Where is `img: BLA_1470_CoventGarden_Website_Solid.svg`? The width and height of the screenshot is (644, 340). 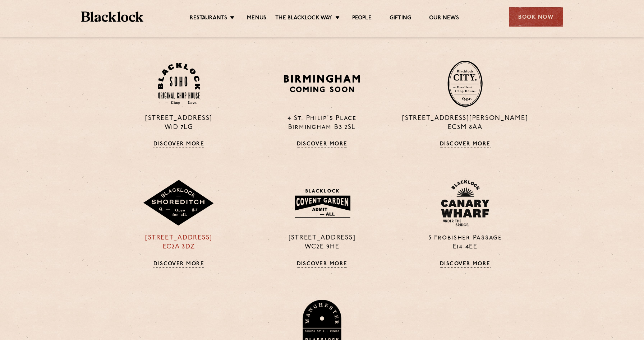
img: BLA_1470_CoventGarden_Website_Solid.svg is located at coordinates (322, 204).